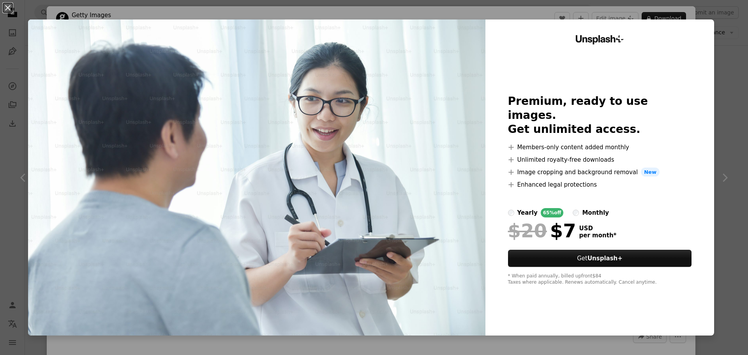 This screenshot has width=748, height=355. I want to click on h2: Premium, ready to use images. Get unlimited access., so click(600, 115).